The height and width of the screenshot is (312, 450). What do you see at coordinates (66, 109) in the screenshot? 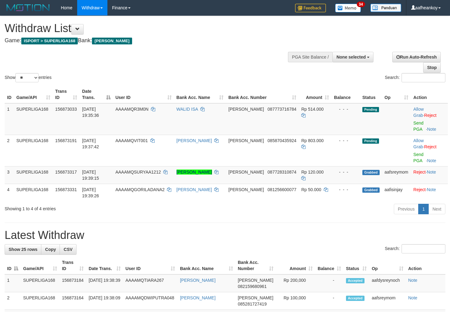
I see `span: 156873033` at bounding box center [66, 109].